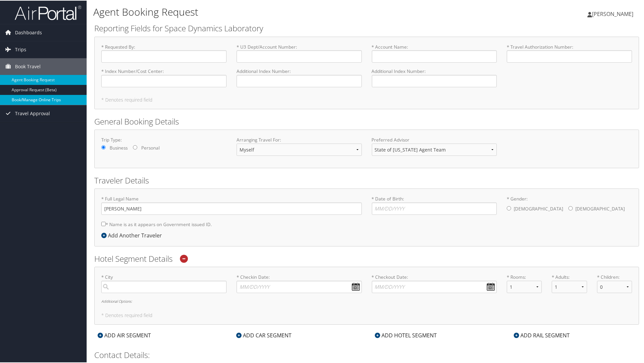 This screenshot has width=644, height=363. Describe the element at coordinates (570, 56) in the screenshot. I see `input: * Travel Authorization Number:` at that location.